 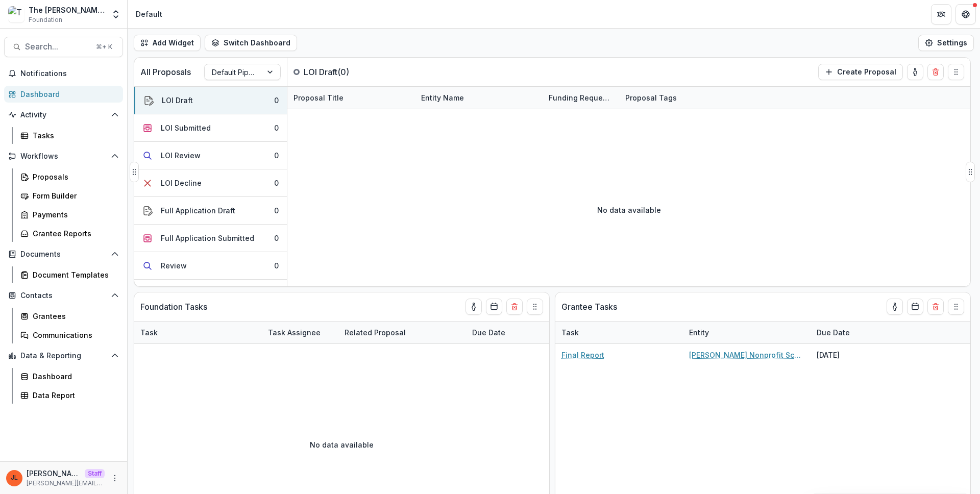 I want to click on span: Notifications, so click(x=70, y=73).